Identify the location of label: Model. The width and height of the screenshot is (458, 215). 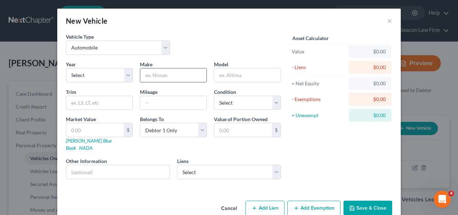
(221, 64).